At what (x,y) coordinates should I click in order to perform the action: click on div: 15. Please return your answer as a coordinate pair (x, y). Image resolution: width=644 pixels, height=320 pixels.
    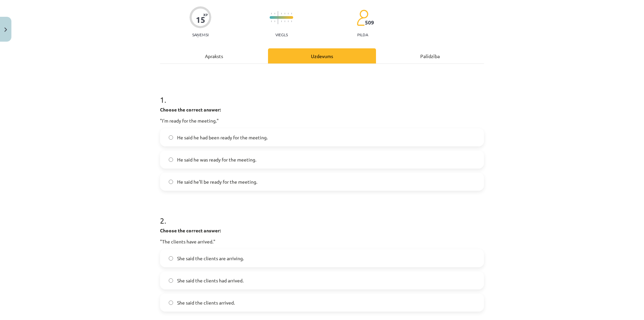
    Looking at the image, I should click on (200, 20).